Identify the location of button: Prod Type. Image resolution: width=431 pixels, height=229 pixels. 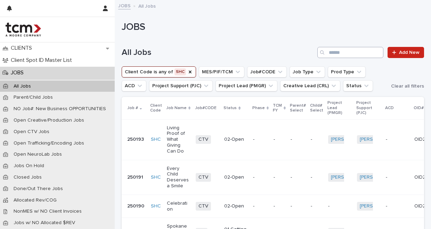
(347, 72).